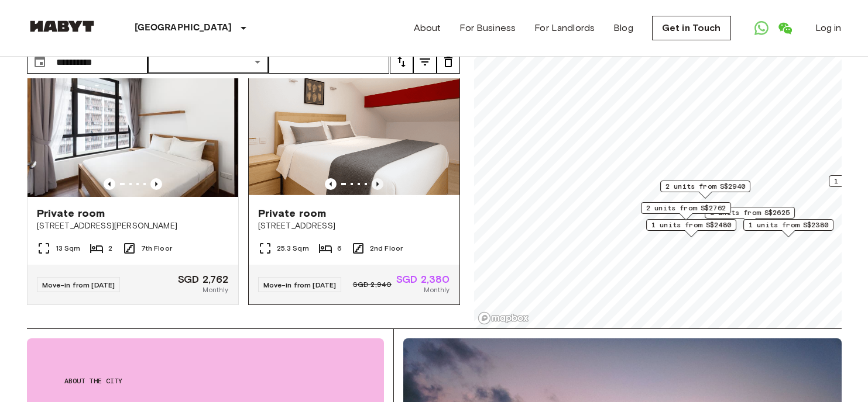 The width and height of the screenshot is (868, 402). Describe the element at coordinates (488, 28) in the screenshot. I see `a: For Business` at that location.